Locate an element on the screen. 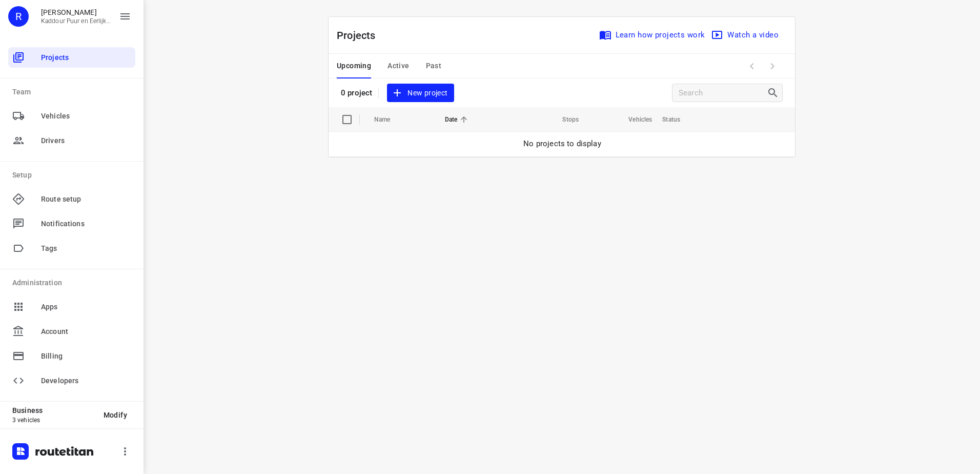 The image size is (980, 474). button: New project is located at coordinates (421, 93).